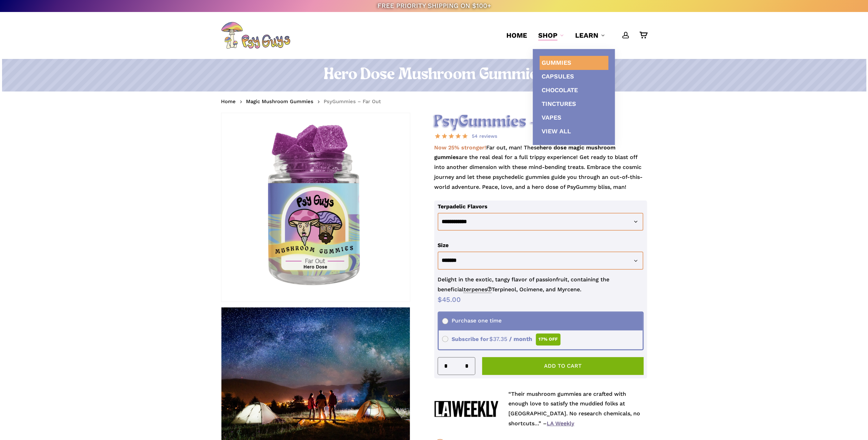  What do you see at coordinates (574, 103) in the screenshot?
I see `a: Tinctures` at bounding box center [574, 103].